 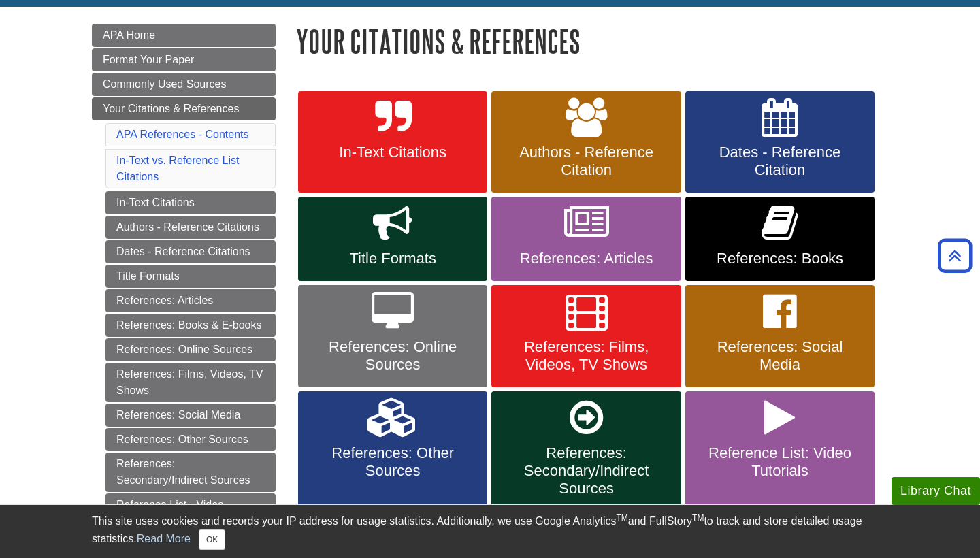 What do you see at coordinates (148, 60) in the screenshot?
I see `span: Format Your Paper` at bounding box center [148, 60].